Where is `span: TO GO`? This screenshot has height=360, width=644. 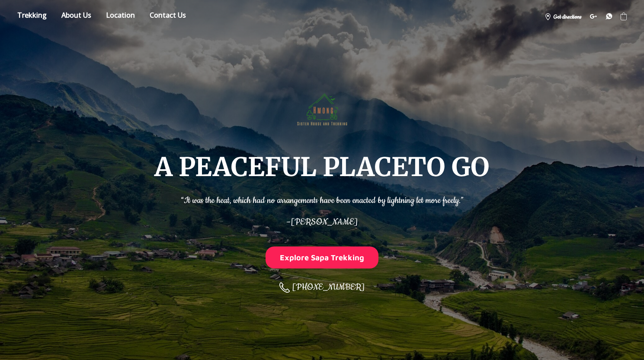 span: TO GO is located at coordinates (448, 167).